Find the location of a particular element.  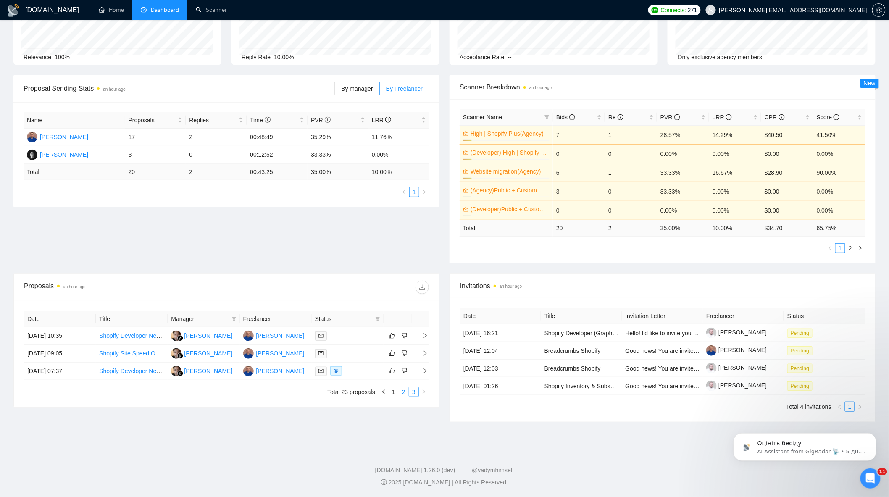

span: like is located at coordinates (392, 371).